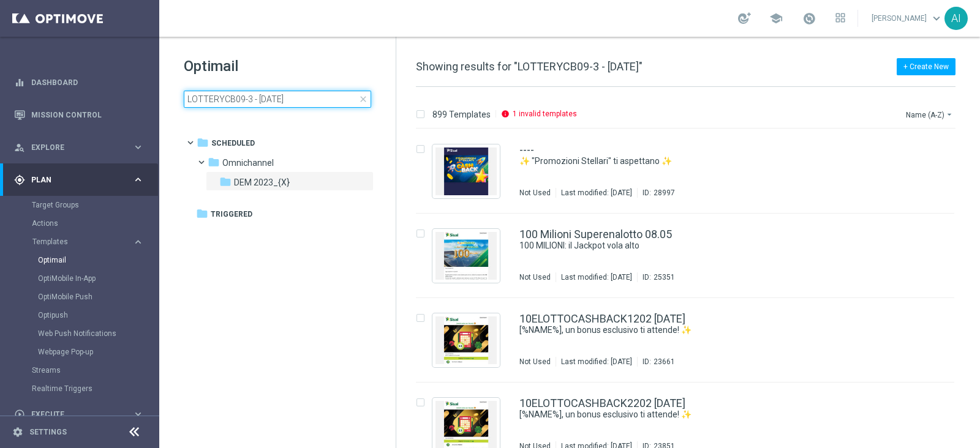  What do you see at coordinates (82, 180) in the screenshot?
I see `span: Plan` at bounding box center [82, 180].